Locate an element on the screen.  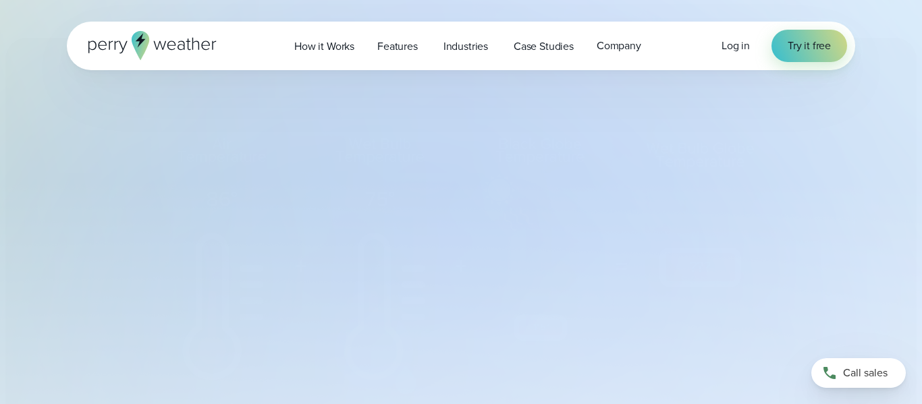
span: Case Studies is located at coordinates (544, 47).